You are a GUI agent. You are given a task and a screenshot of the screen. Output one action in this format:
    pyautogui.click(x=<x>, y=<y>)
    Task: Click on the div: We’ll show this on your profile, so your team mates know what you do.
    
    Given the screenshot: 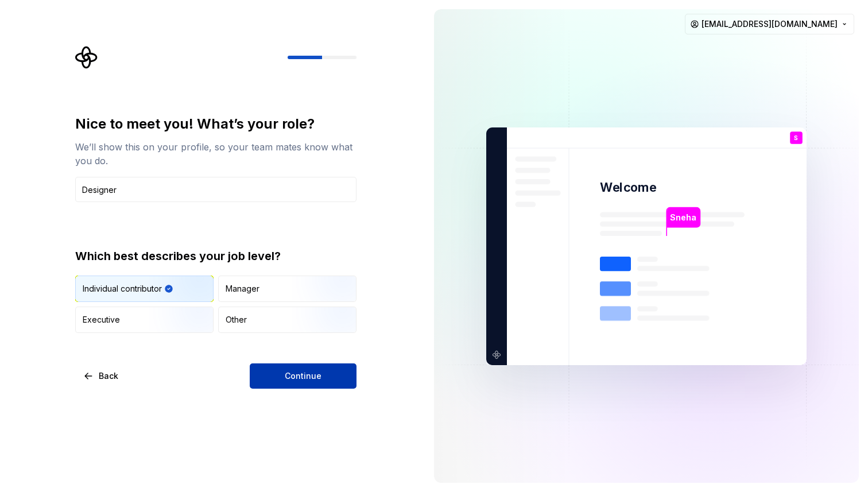 What is the action you would take?
    pyautogui.click(x=216, y=154)
    